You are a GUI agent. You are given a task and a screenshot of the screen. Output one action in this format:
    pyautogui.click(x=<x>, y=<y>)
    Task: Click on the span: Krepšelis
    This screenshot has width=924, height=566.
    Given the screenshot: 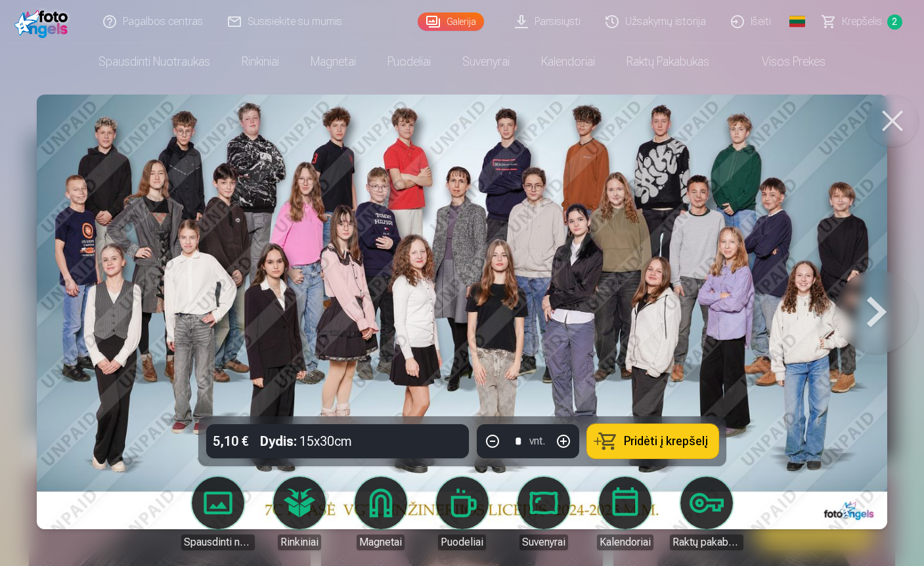 What is the action you would take?
    pyautogui.click(x=862, y=21)
    